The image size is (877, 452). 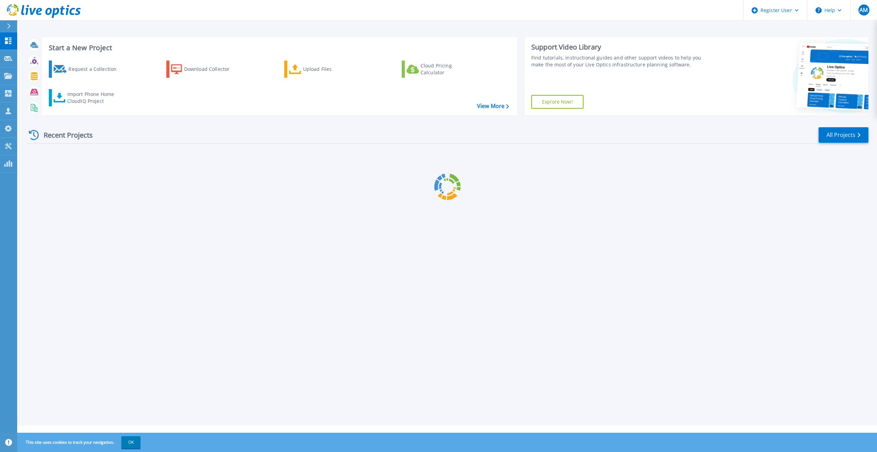 What do you see at coordinates (80, 442) in the screenshot?
I see `span: This site uses cookies to track your navigation.` at bounding box center [80, 442].